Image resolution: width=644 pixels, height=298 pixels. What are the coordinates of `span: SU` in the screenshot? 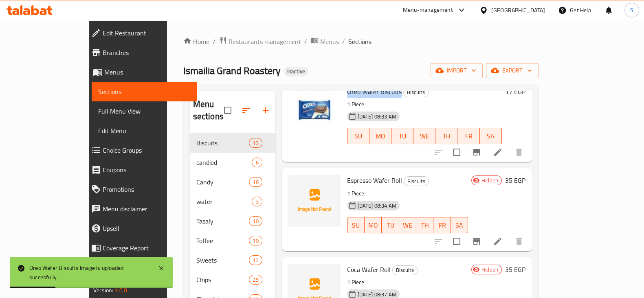 It's located at (356, 225).